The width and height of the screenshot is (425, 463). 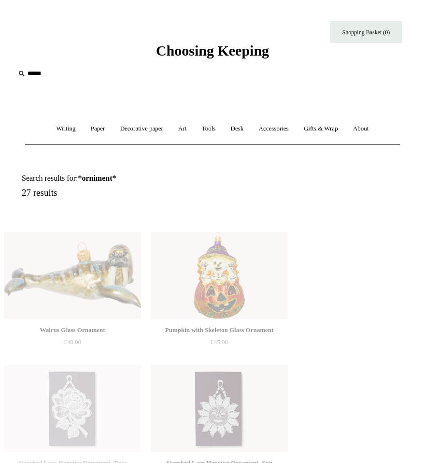 What do you see at coordinates (219, 275) in the screenshot?
I see `img: Pumpkin with Skeleton Glass Ornament` at bounding box center [219, 275].